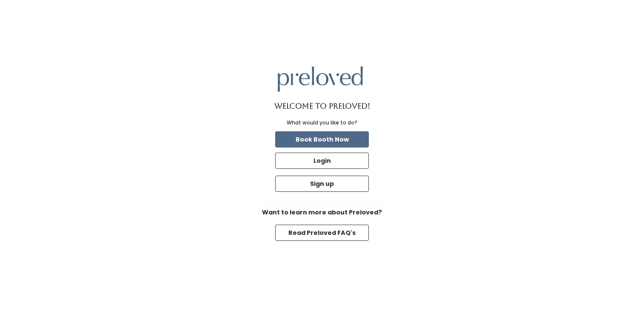 This screenshot has width=644, height=321. Describe the element at coordinates (322, 184) in the screenshot. I see `button: Sign up` at that location.